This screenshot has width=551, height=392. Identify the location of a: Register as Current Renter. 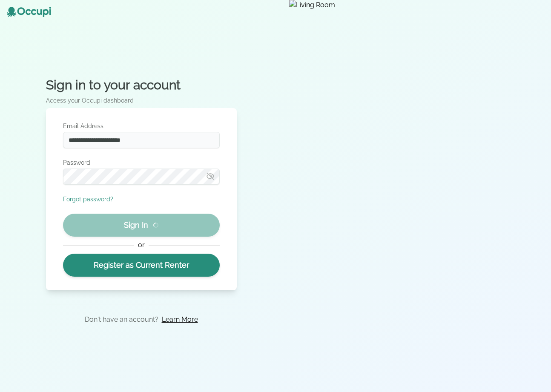
(142, 266).